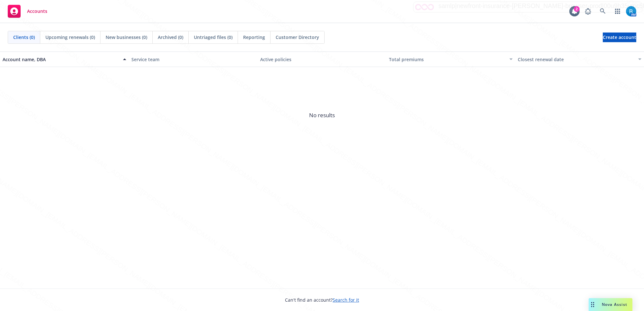 Image resolution: width=644 pixels, height=311 pixels. What do you see at coordinates (451, 59) in the screenshot?
I see `button: Total premiums` at bounding box center [451, 59].